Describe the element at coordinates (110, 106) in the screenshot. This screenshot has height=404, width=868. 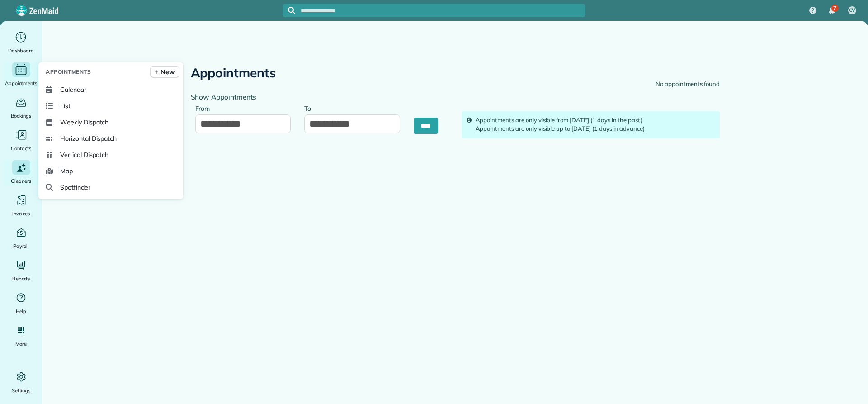
I see `a: List` at that location.